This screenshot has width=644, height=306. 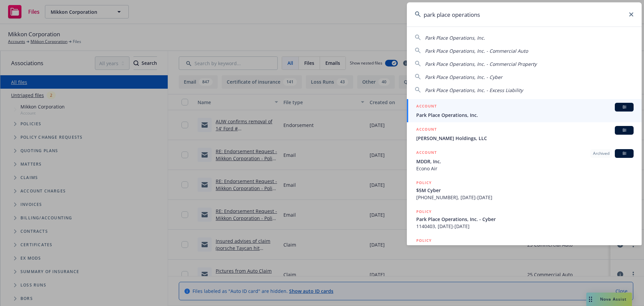 What do you see at coordinates (474, 90) in the screenshot?
I see `span: Park Place Operations, Inc. - Excess Liability` at bounding box center [474, 90].